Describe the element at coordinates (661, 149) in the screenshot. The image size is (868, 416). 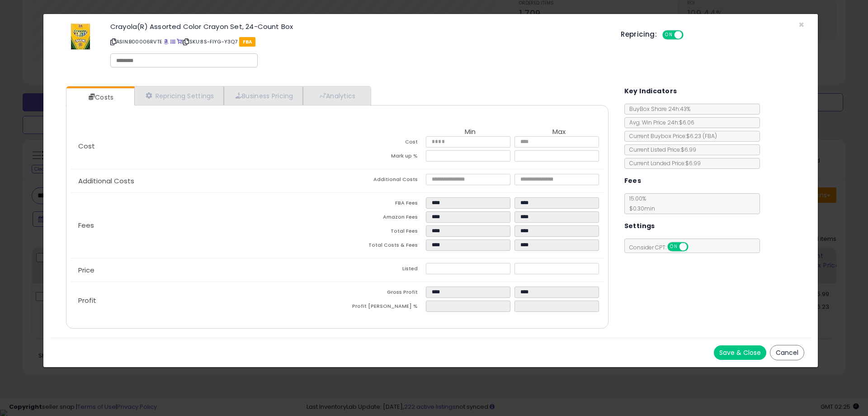
I see `span: Current Listed Price: $6.99` at that location.